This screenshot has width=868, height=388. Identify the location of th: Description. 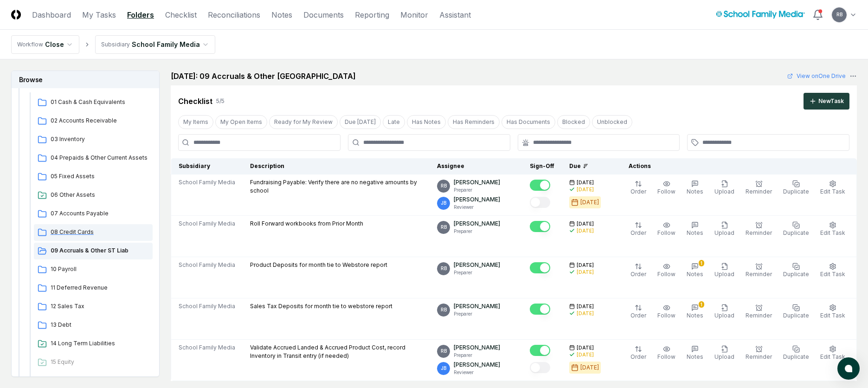
(336, 167).